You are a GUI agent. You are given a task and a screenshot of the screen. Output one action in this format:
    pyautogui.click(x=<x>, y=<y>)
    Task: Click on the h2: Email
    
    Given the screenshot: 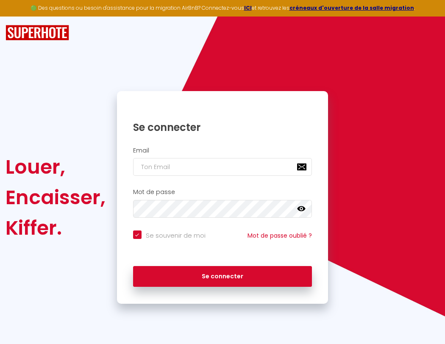 What is the action you would take?
    pyautogui.click(x=223, y=151)
    